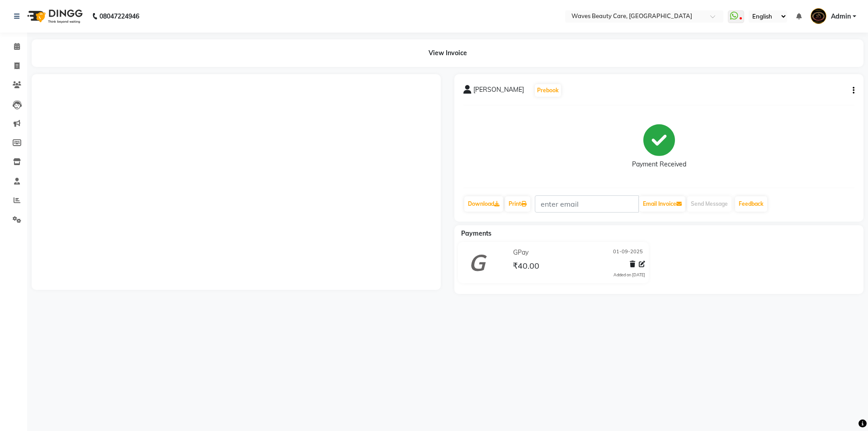 The image size is (868, 431). Describe the element at coordinates (659, 164) in the screenshot. I see `div: Payment Received` at that location.